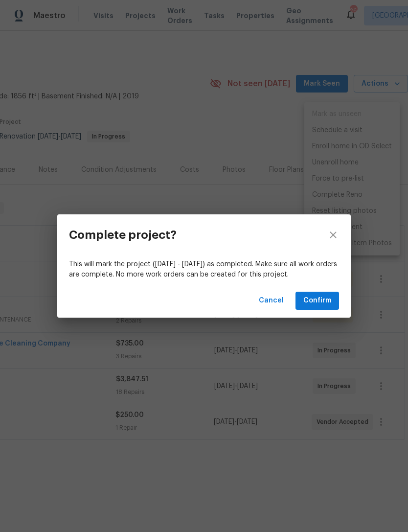 The image size is (408, 532). I want to click on span: Confirm, so click(317, 300).